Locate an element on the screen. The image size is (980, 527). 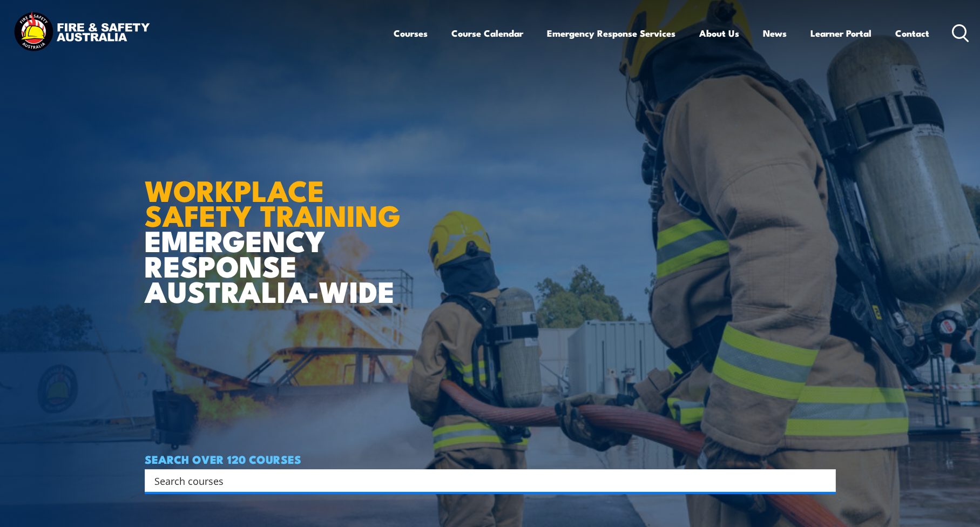
a: Course Calendar is located at coordinates (487, 33).